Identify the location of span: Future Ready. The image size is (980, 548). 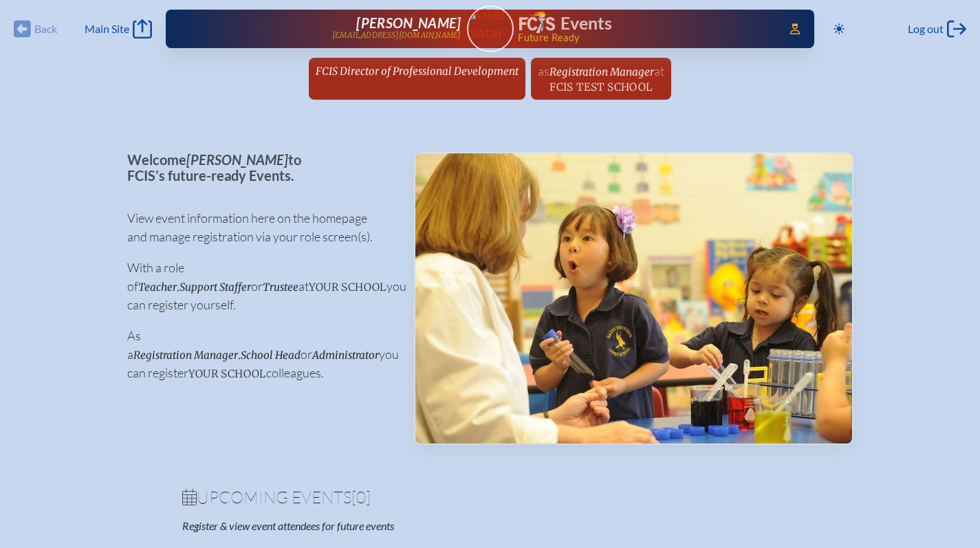
(644, 38).